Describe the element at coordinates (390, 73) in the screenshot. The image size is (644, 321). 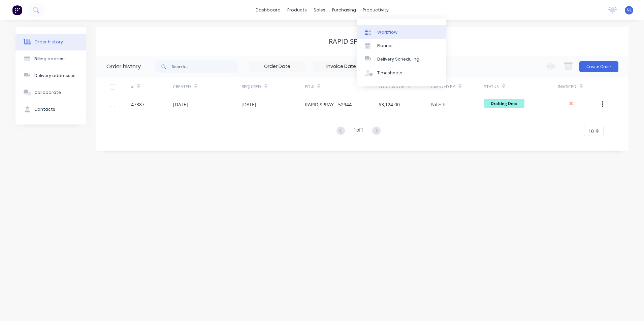
I see `div: Timesheets` at that location.